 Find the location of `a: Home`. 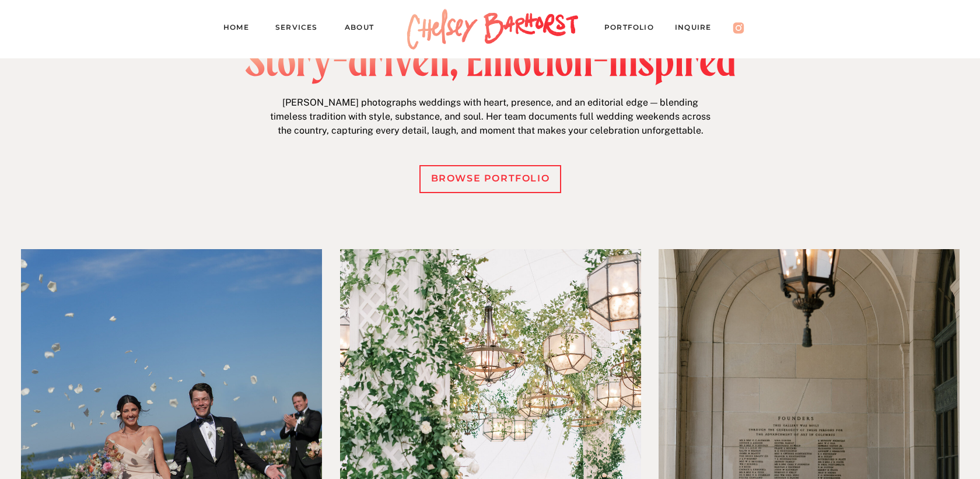

a: Home is located at coordinates (241, 29).